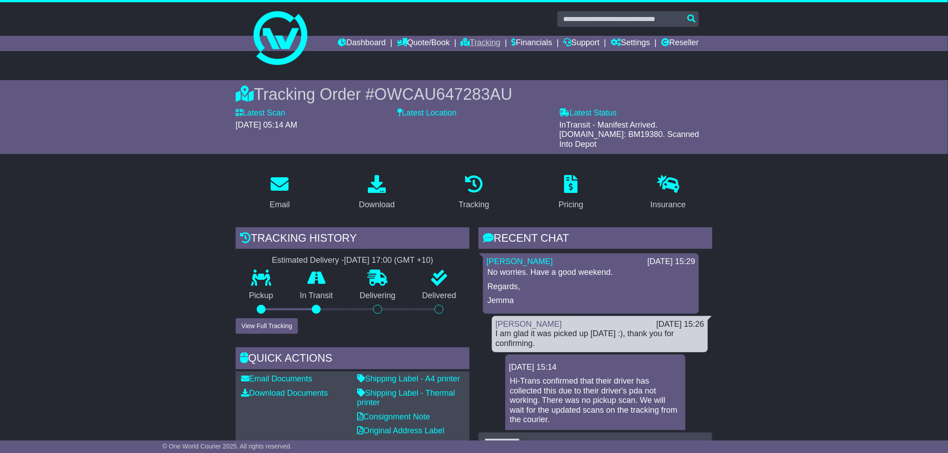 The width and height of the screenshot is (948, 453). What do you see at coordinates (353, 240) in the screenshot?
I see `div: Tracking history` at bounding box center [353, 240].